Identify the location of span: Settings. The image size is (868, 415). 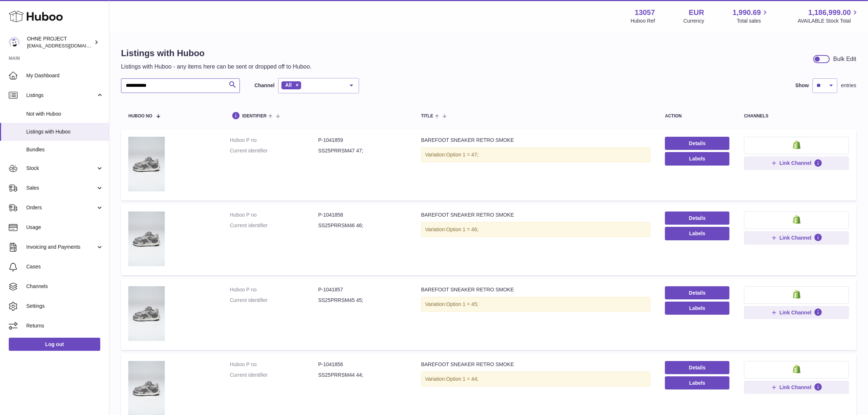
(65, 306).